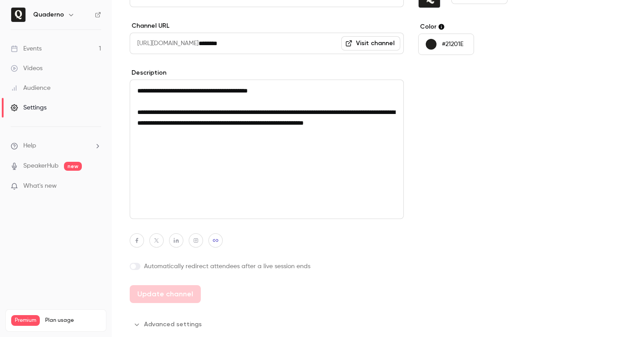  Describe the element at coordinates (453, 44) in the screenshot. I see `p: #21201E` at that location.